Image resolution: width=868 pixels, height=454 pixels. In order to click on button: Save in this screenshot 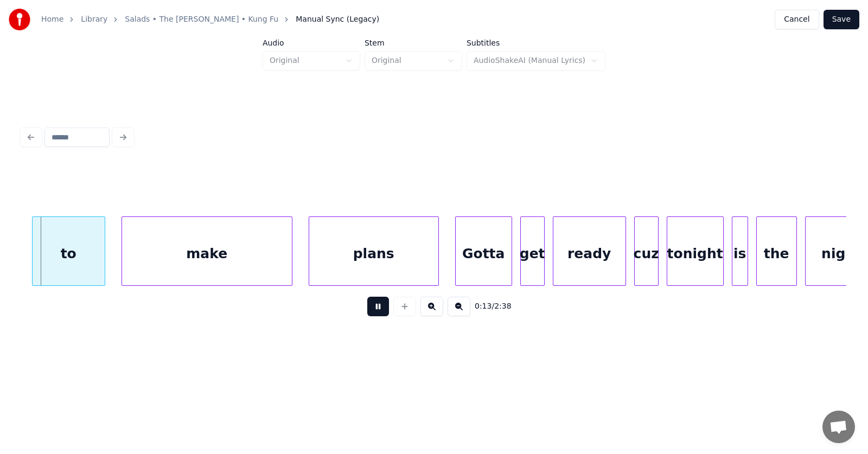, I will do `click(841, 20)`.